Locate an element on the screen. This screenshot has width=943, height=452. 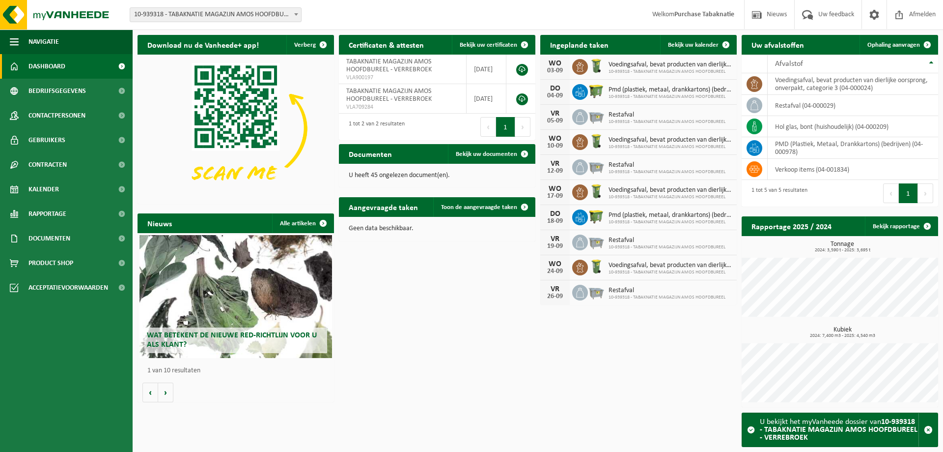
span: Ophaling aanvragen is located at coordinates (894, 45).